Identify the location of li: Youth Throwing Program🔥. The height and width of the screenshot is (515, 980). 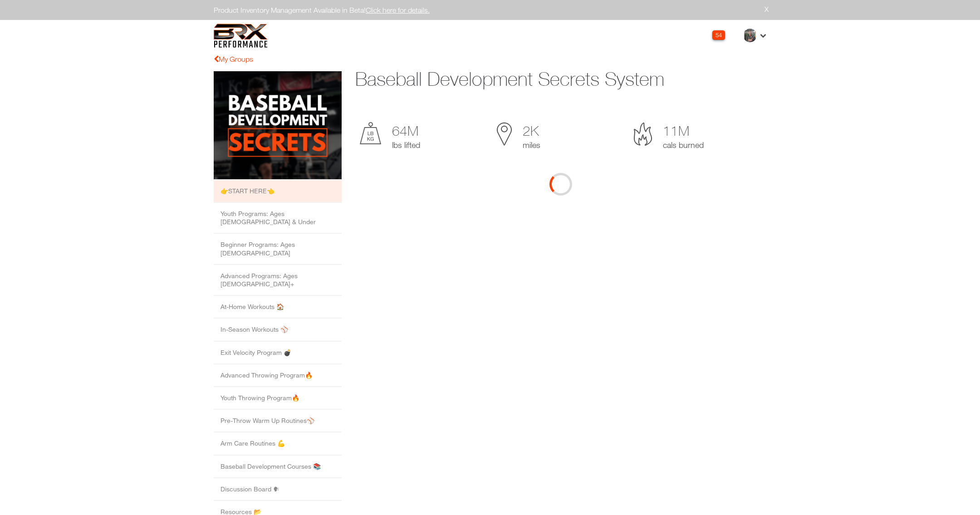
(277, 398).